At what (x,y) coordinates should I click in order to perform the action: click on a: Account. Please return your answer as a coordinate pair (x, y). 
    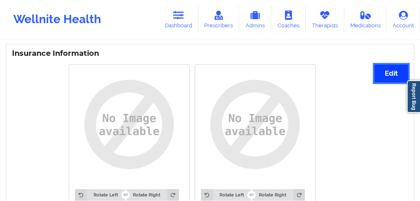
    Looking at the image, I should click on (403, 19).